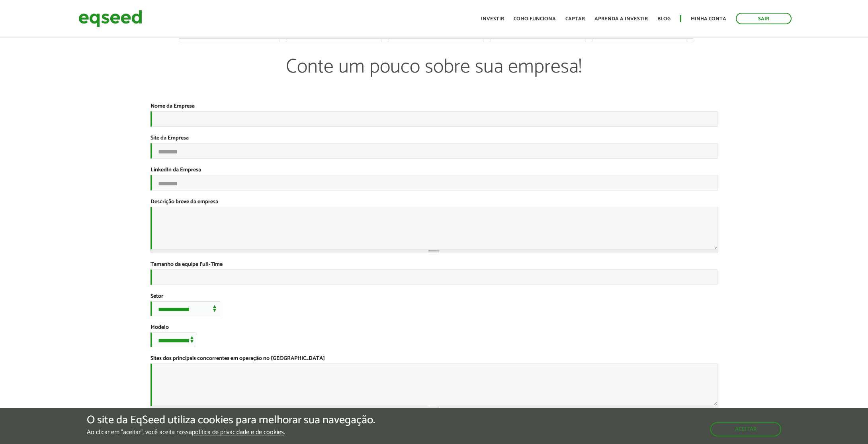 This screenshot has height=444, width=868. Describe the element at coordinates (231, 420) in the screenshot. I see `h5: O site da EqSeed utiliza cookies para melhorar sua navegação.` at that location.